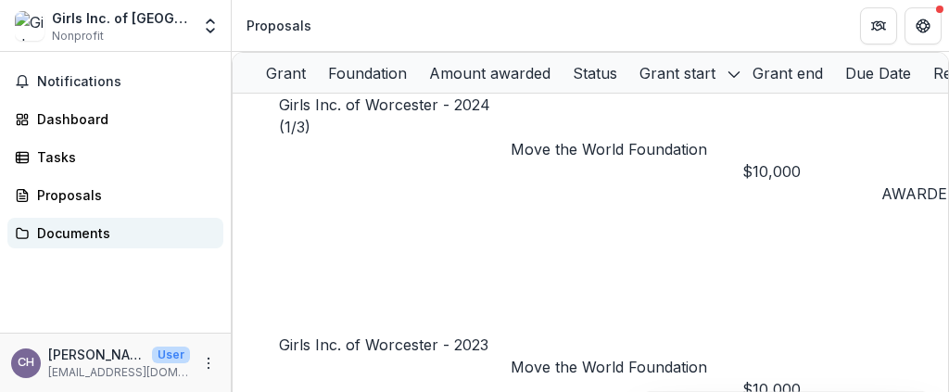 This screenshot has width=949, height=392. I want to click on span: Notifications, so click(126, 82).